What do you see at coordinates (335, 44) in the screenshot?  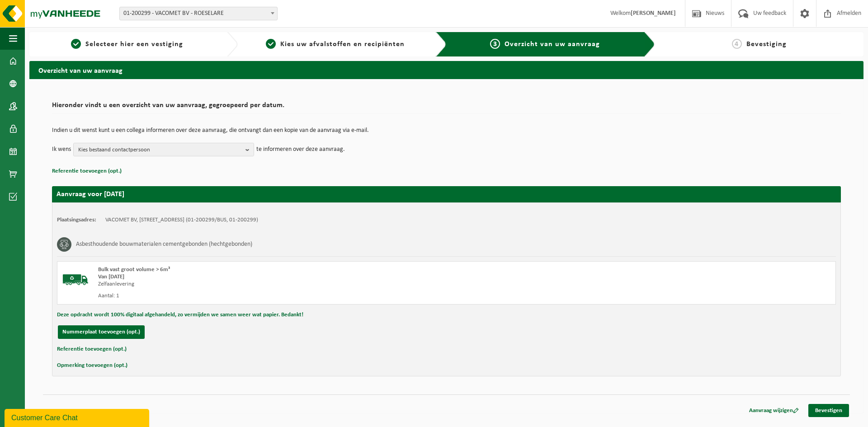 I see `a: 2Kies uw afvalstoffen en recipiënten` at bounding box center [335, 44].